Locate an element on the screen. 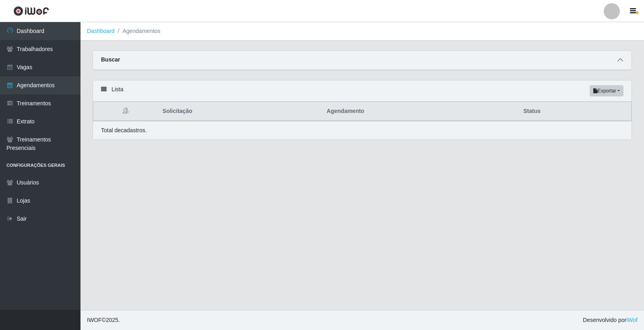 Image resolution: width=644 pixels, height=330 pixels. img: CoreUI Logo is located at coordinates (31, 11).